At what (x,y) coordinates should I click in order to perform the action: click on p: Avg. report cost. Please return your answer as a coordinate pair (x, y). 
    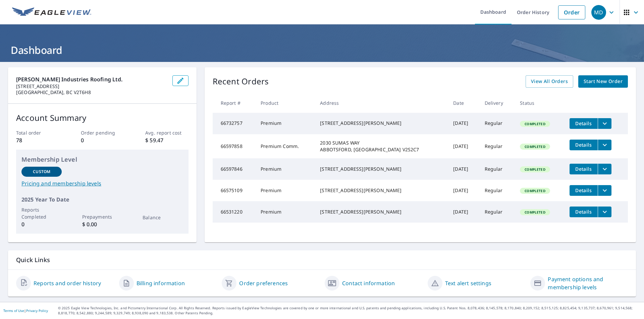
    Looking at the image, I should click on (167, 132).